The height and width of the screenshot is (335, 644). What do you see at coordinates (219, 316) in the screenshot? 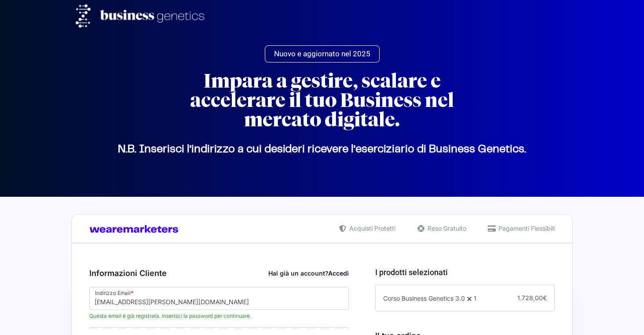
I see `span: Questa email è già registrata. Inserisci la password per continuare.` at bounding box center [219, 316].